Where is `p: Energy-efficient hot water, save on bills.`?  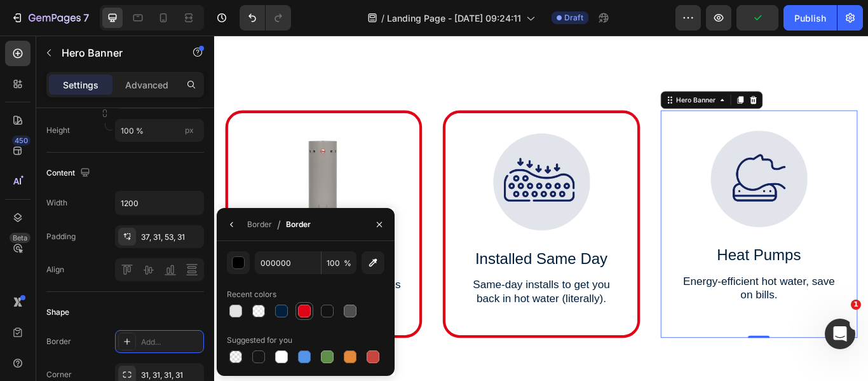
p: Energy-efficient hot water, save on bills. is located at coordinates (635, 295).